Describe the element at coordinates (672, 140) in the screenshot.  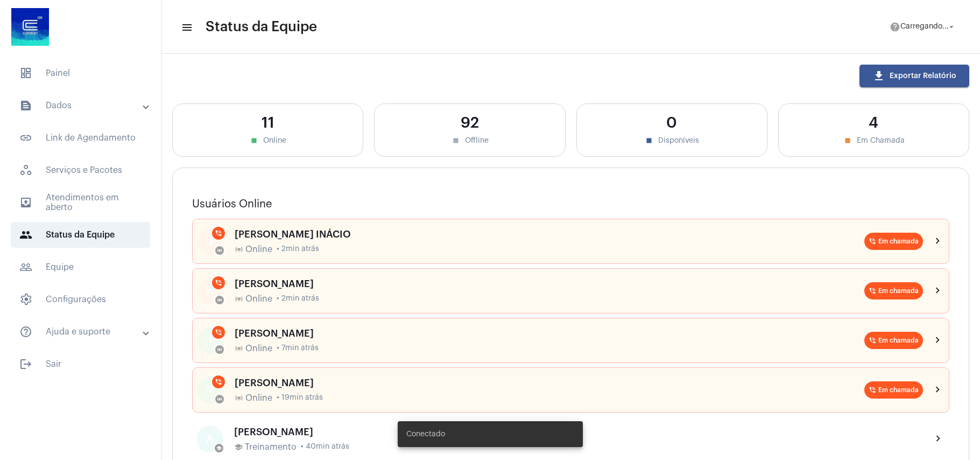
I see `div: Disponíveis` at that location.